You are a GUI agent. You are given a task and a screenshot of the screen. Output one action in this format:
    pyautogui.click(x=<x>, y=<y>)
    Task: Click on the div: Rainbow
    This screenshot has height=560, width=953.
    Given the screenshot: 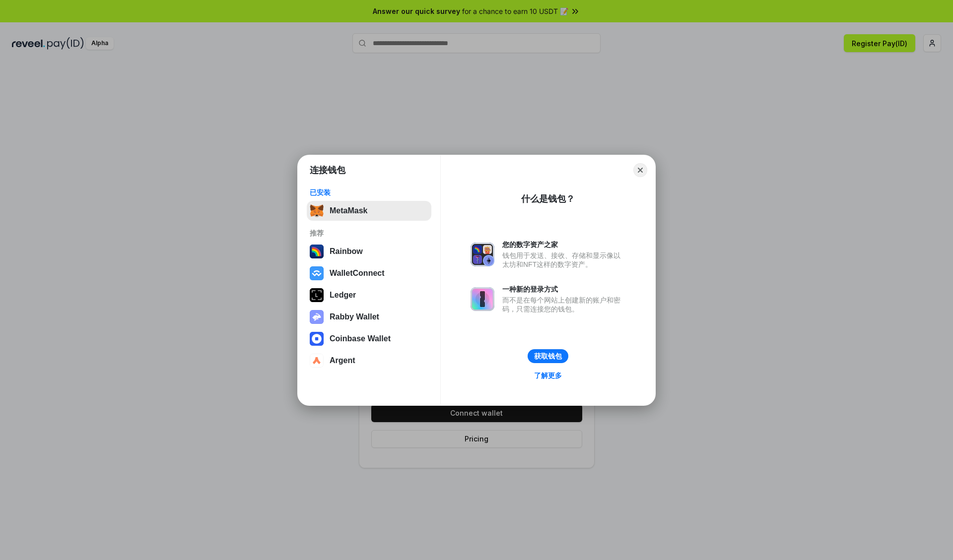 What is the action you would take?
    pyautogui.click(x=346, y=252)
    